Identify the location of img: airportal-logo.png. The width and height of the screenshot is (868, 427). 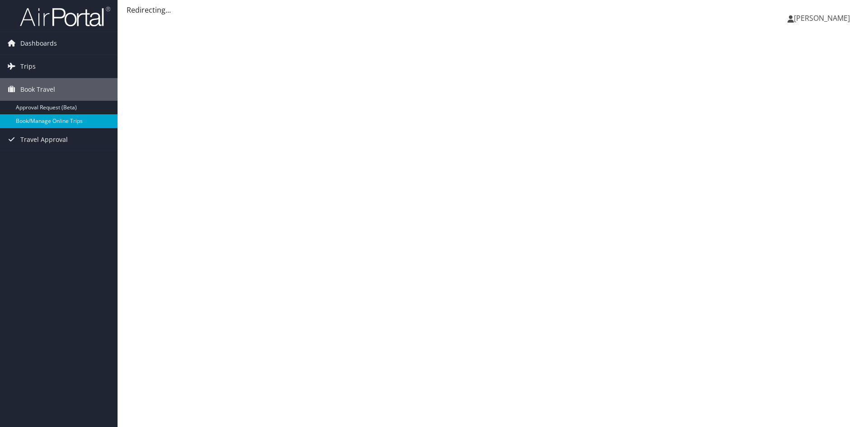
(65, 16).